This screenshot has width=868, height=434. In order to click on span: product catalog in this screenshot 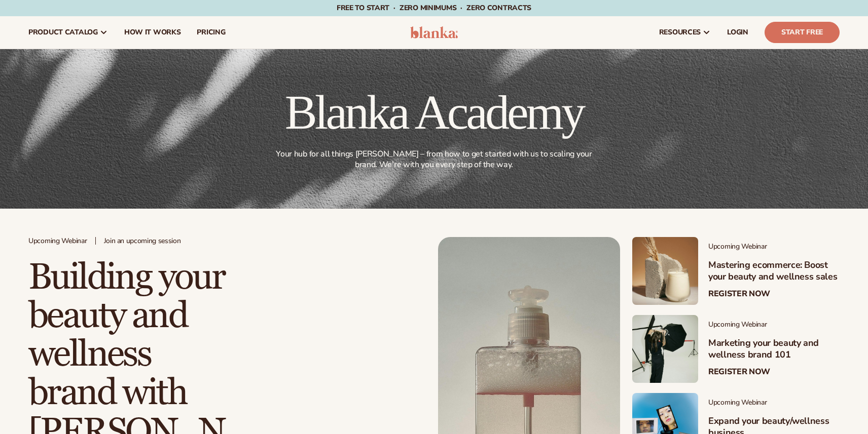, I will do `click(63, 33)`.